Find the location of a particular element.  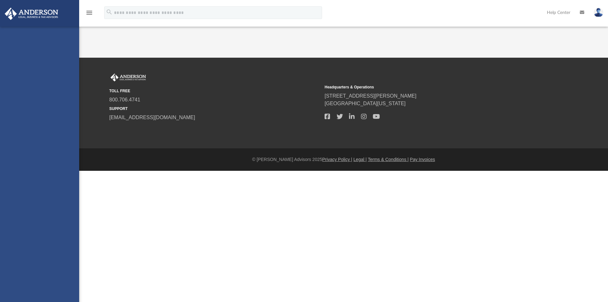

a: 800.706.4741 is located at coordinates (125, 100).